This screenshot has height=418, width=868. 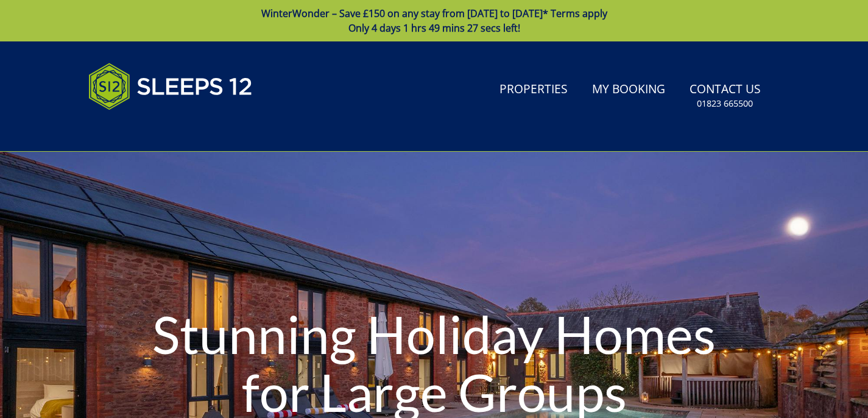 I want to click on small: 01823 665500, so click(x=725, y=104).